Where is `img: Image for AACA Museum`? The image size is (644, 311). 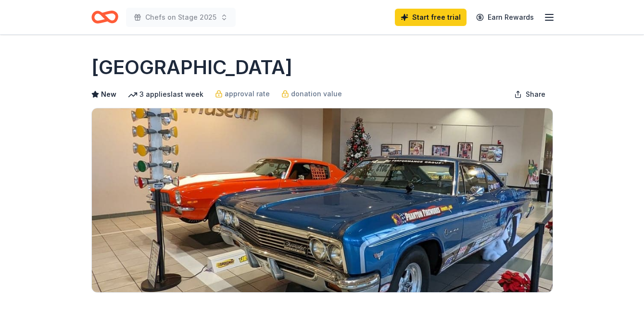
img: Image for AACA Museum is located at coordinates (322, 200).